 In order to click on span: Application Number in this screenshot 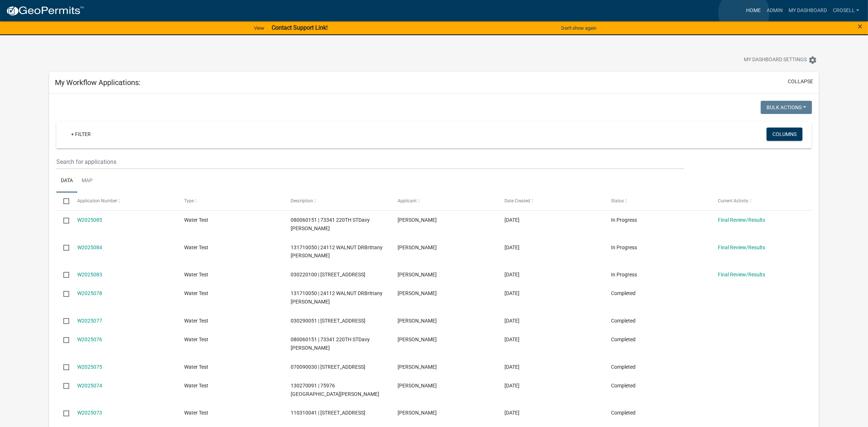, I will do `click(97, 201)`.